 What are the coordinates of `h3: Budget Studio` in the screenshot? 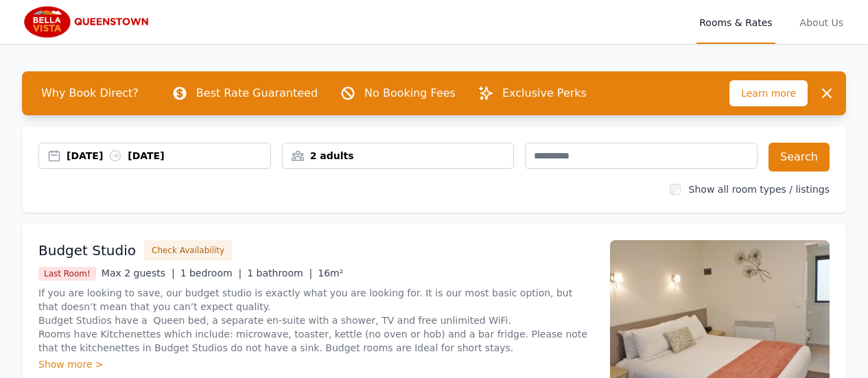 It's located at (87, 250).